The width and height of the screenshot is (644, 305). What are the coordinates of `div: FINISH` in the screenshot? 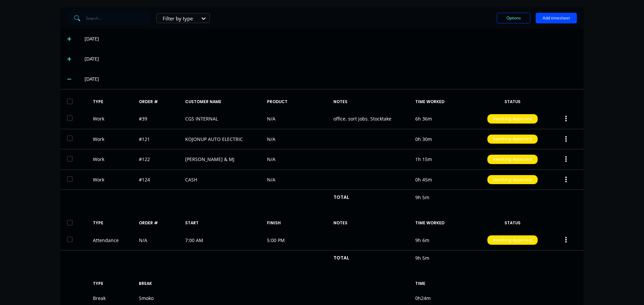 It's located at (297, 223).